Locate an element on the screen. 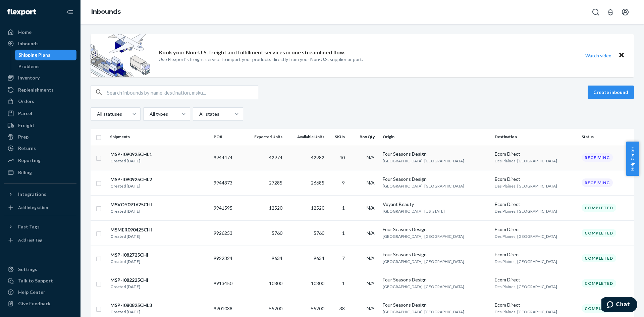 This screenshot has height=317, width=644. th: Status is located at coordinates (606, 137).